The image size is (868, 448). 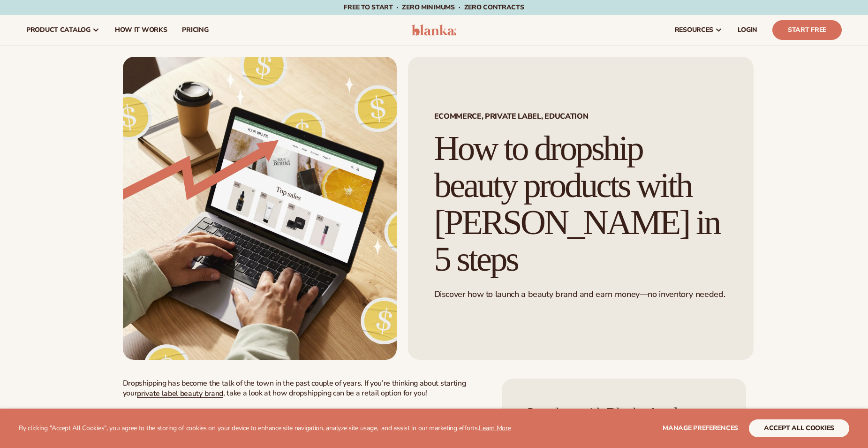 I want to click on a: resources, so click(x=698, y=30).